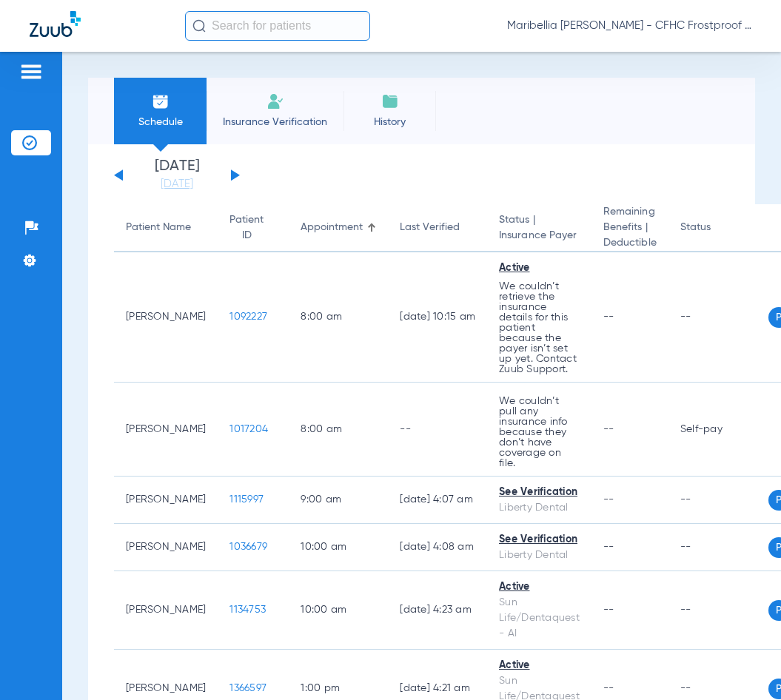  Describe the element at coordinates (275, 122) in the screenshot. I see `span: Insurance Verification` at that location.